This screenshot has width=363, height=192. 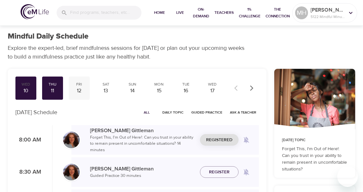 I want to click on span: Register, so click(x=219, y=172).